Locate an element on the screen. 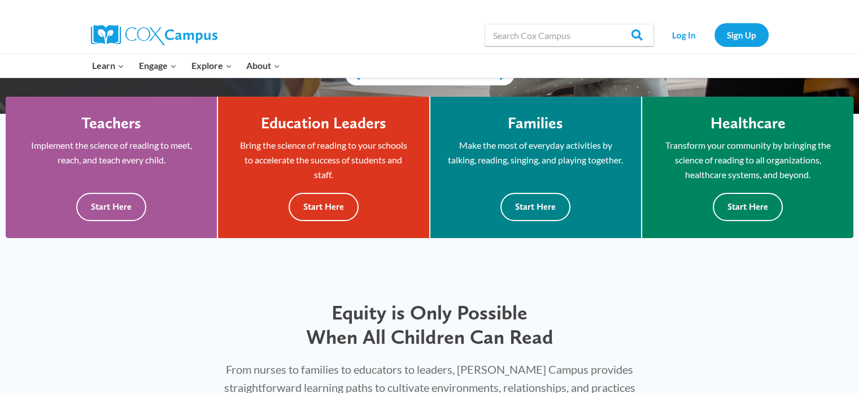 This screenshot has width=859, height=393. p: Bring the science of reading to your schools to accelerate the success of students and staff. is located at coordinates (323, 159).